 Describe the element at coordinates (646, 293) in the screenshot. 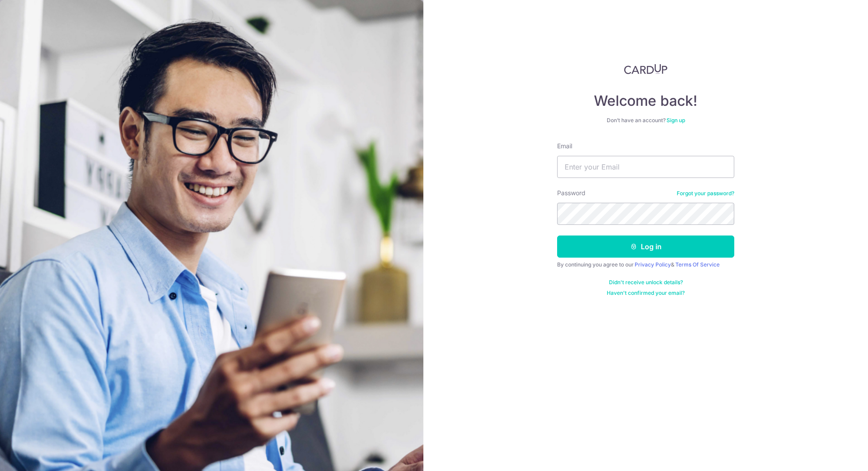

I see `a: Haven't confirmed your email?` at that location.